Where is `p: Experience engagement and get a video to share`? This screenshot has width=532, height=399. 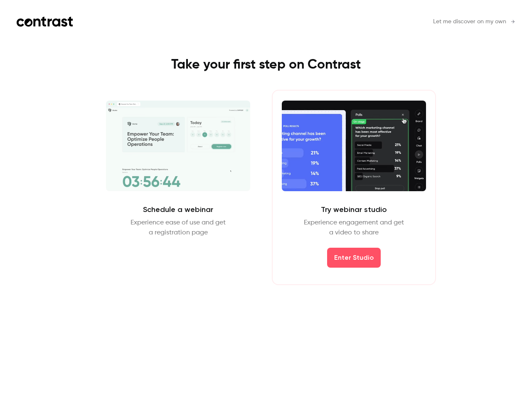 p: Experience engagement and get a video to share is located at coordinates (354, 228).